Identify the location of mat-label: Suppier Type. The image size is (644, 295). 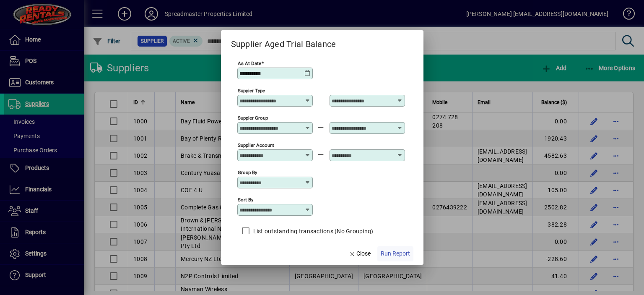
(251, 91).